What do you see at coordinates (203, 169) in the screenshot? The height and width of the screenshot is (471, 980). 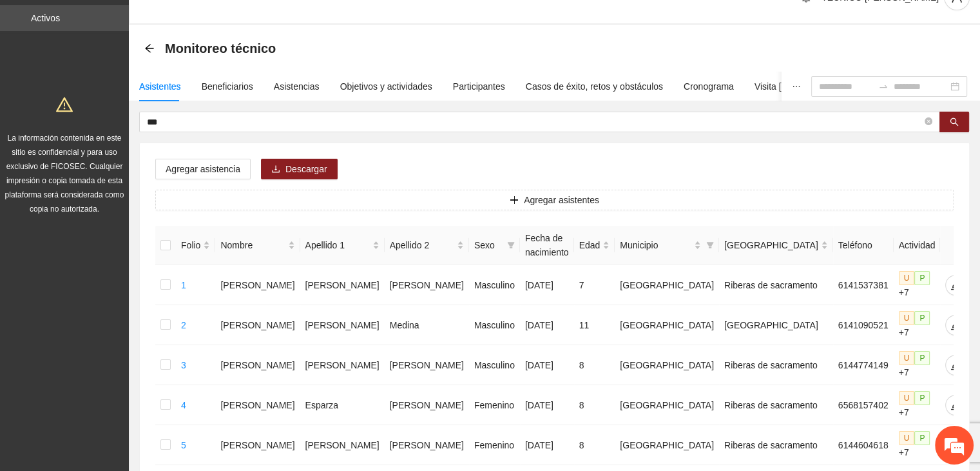 I see `button: Agregar asistencia` at bounding box center [203, 169].